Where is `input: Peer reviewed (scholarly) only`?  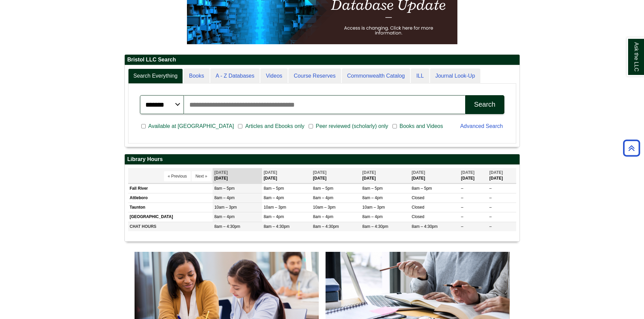
input: Peer reviewed (scholarly) only is located at coordinates (311, 126).